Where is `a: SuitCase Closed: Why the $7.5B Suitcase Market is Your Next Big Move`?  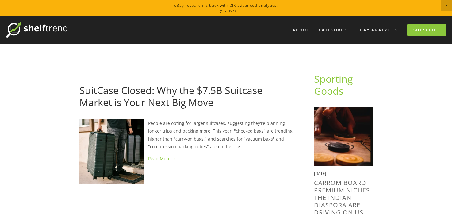 a: SuitCase Closed: Why the $7.5B Suitcase Market is Your Next Big Move is located at coordinates (171, 96).